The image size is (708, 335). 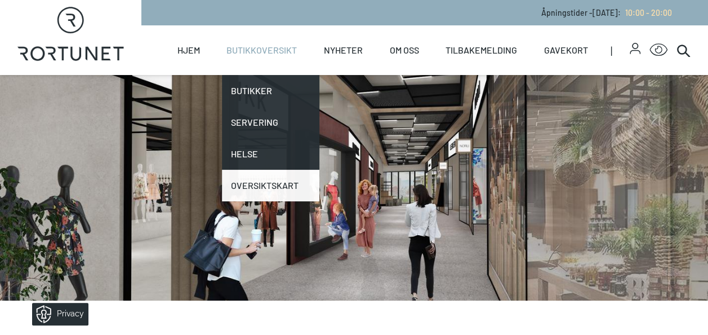 I want to click on a: 10:00 - 20:00, so click(x=646, y=12).